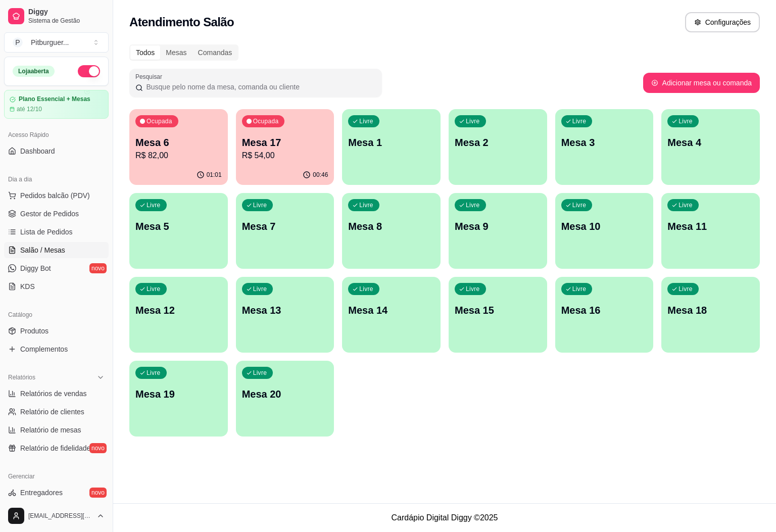 The height and width of the screenshot is (532, 776). Describe the element at coordinates (711, 226) in the screenshot. I see `p: Mesa 11` at that location.